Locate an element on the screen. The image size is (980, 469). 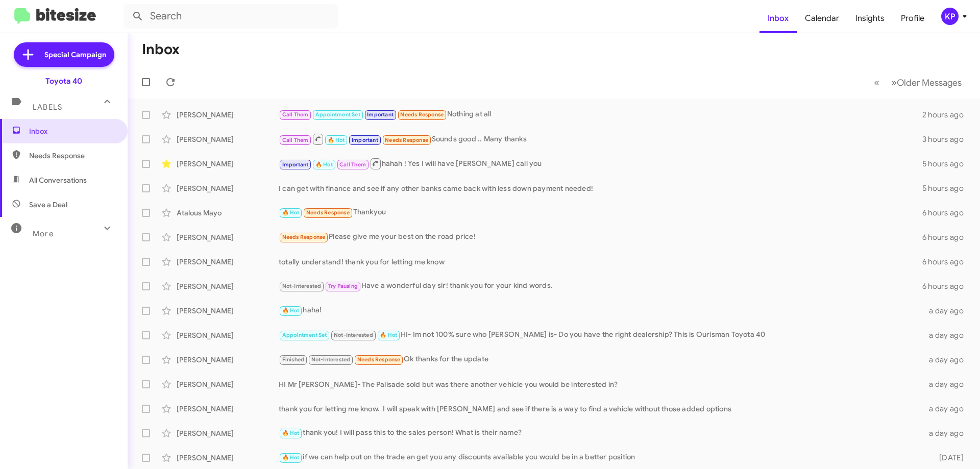
input: Search is located at coordinates (231, 17).